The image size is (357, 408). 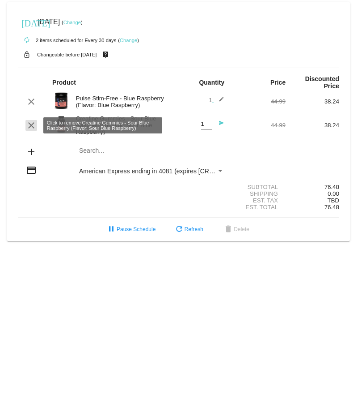 I want to click on span: 0.00, so click(x=334, y=193).